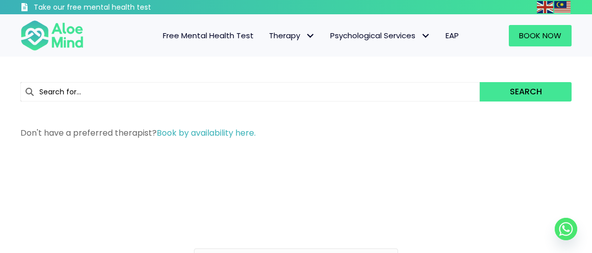 This screenshot has width=592, height=253. Describe the element at coordinates (452, 35) in the screenshot. I see `span: EAP` at that location.